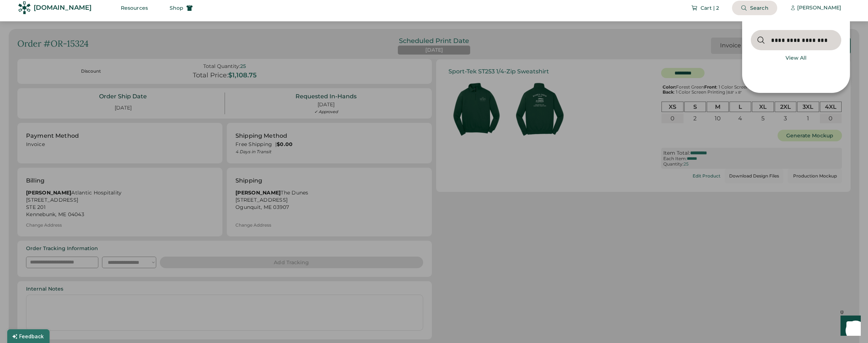 Image resolution: width=868 pixels, height=343 pixels. What do you see at coordinates (24, 8) in the screenshot?
I see `img: Rendered Logo - Screens` at bounding box center [24, 8].